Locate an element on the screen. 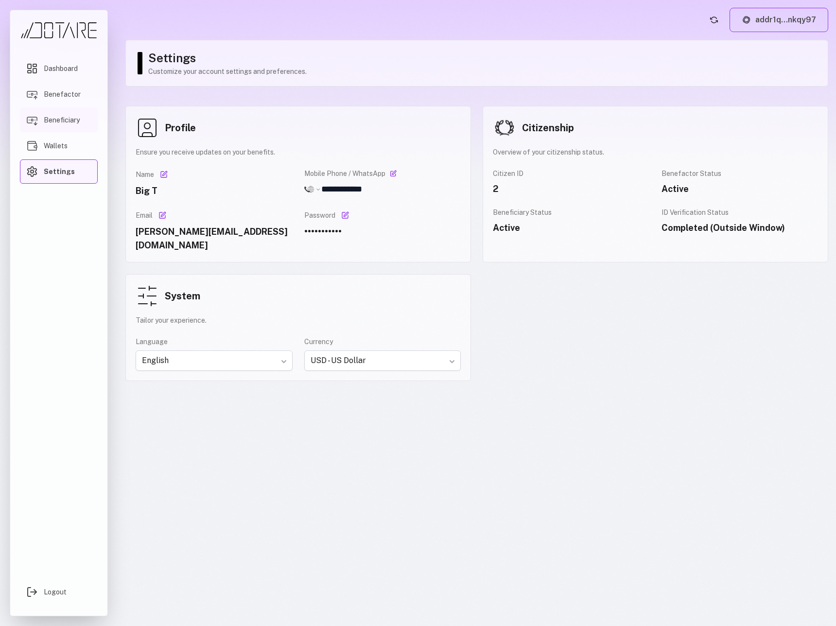  img: Dotare Logo is located at coordinates (59, 30).